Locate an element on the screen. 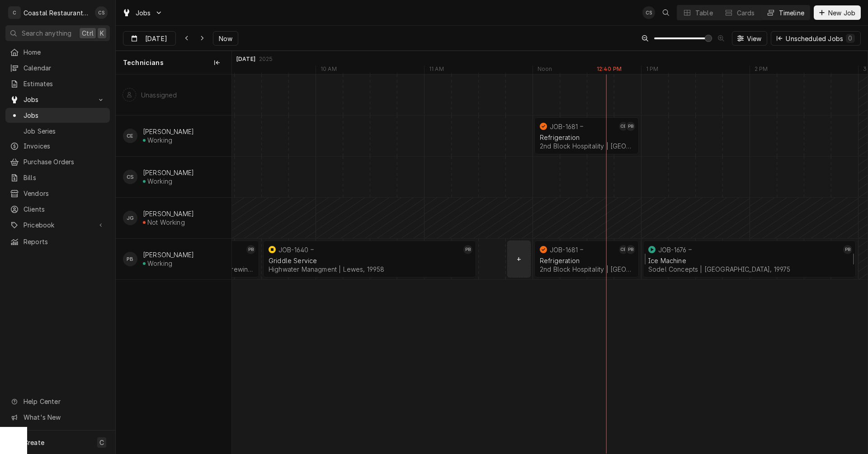 The width and height of the screenshot is (868, 454). div: 1 PM is located at coordinates (652, 70).